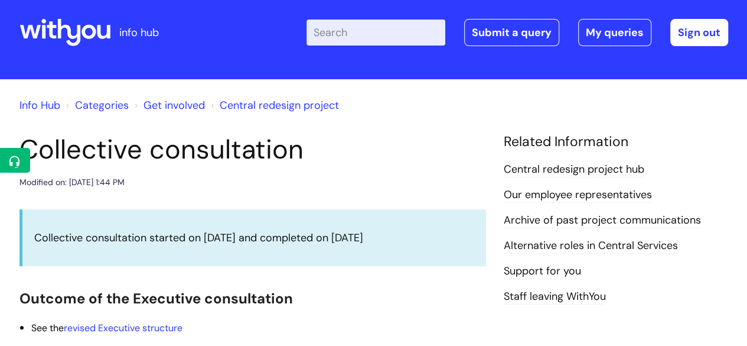 This screenshot has width=747, height=346. I want to click on a: revised Executive structure, so click(123, 327).